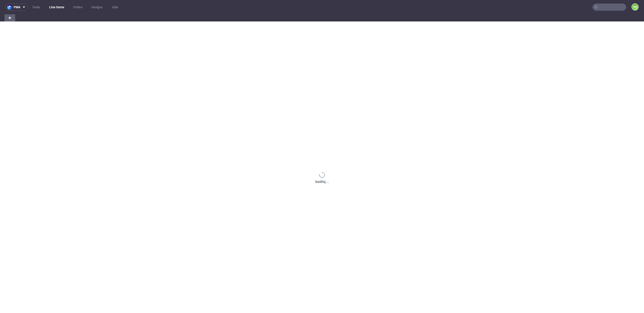  Describe the element at coordinates (322, 181) in the screenshot. I see `div: loading ...` at that location.